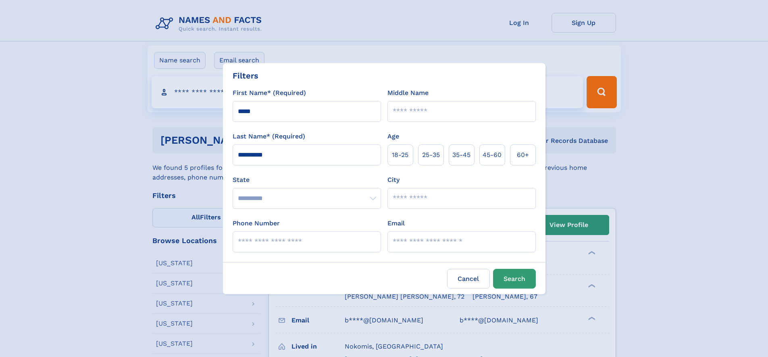 The height and width of the screenshot is (357, 768). I want to click on label: Phone Number, so click(256, 224).